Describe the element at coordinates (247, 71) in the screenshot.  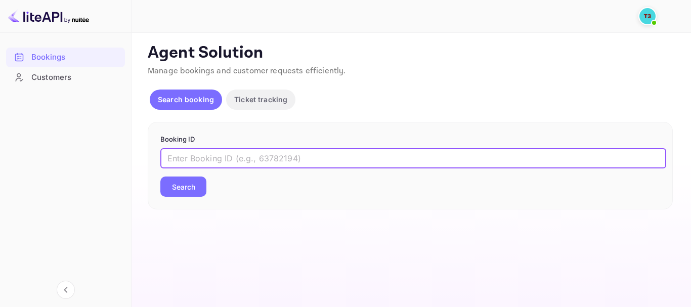
I see `span: Manage bookings and customer requests efficiently.` at that location.